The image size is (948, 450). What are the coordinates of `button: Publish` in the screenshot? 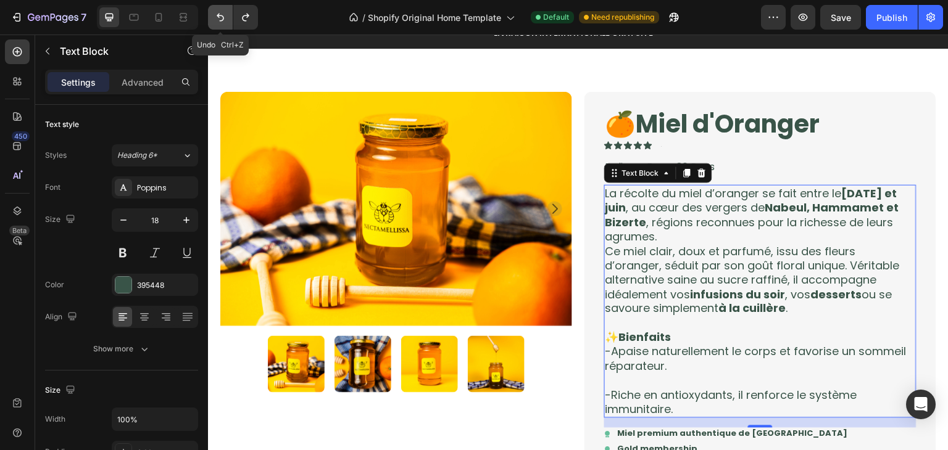 It's located at (891, 17).